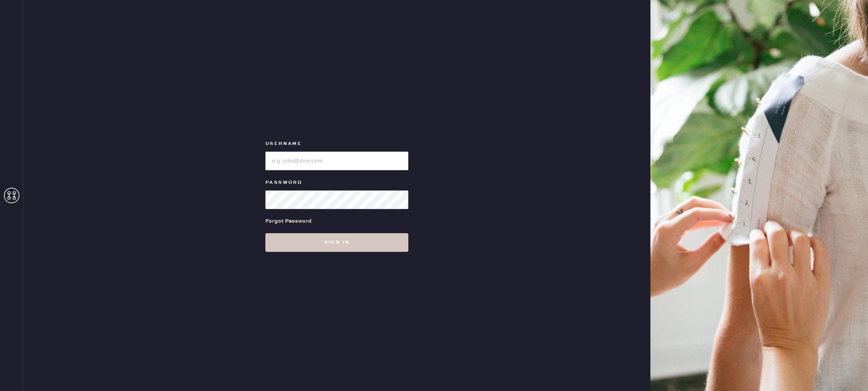  Describe the element at coordinates (337, 182) in the screenshot. I see `label: Password` at that location.